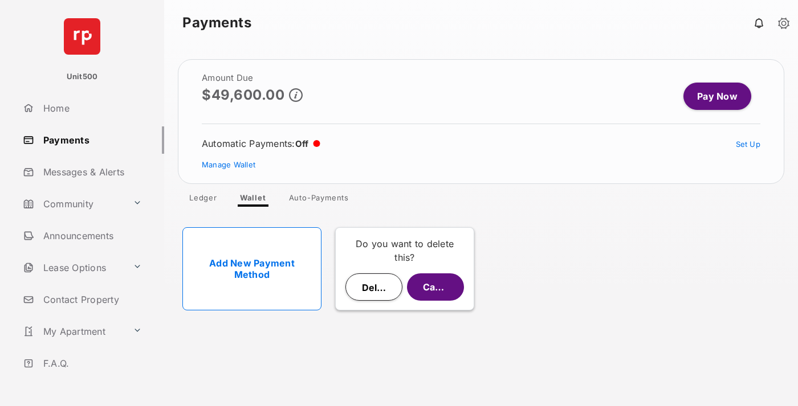  I want to click on p: $49,600.00, so click(243, 95).